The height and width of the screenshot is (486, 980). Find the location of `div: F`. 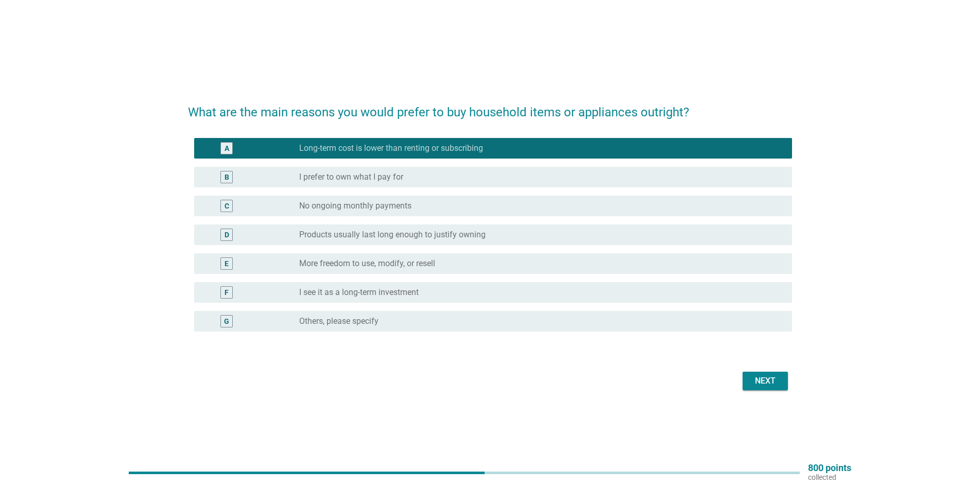

div: F is located at coordinates (227, 292).